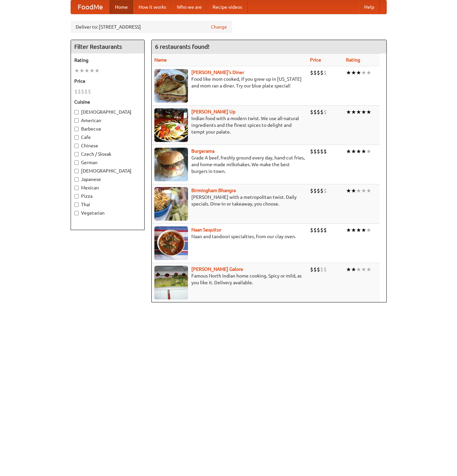 This screenshot has width=457, height=476. I want to click on input: Czech / Slovak, so click(76, 154).